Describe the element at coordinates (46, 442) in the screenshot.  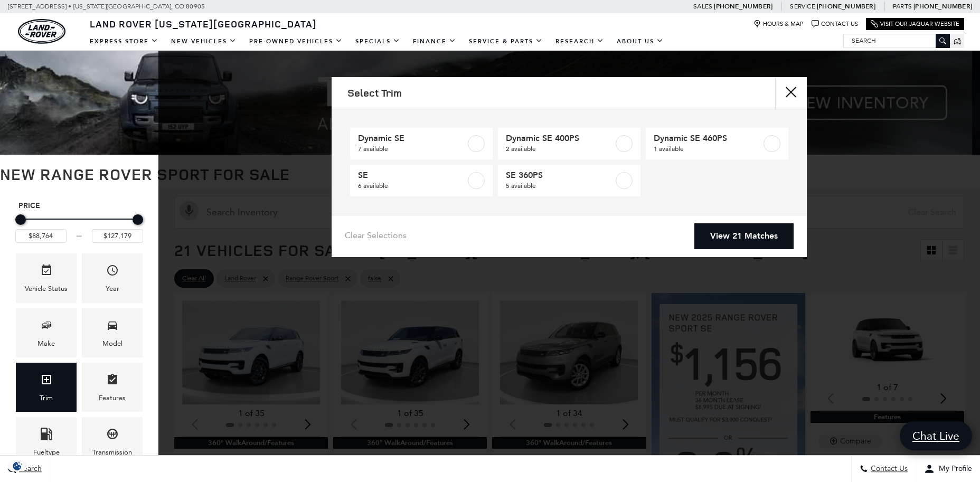
I see `div: FueltypeFueltype` at that location.